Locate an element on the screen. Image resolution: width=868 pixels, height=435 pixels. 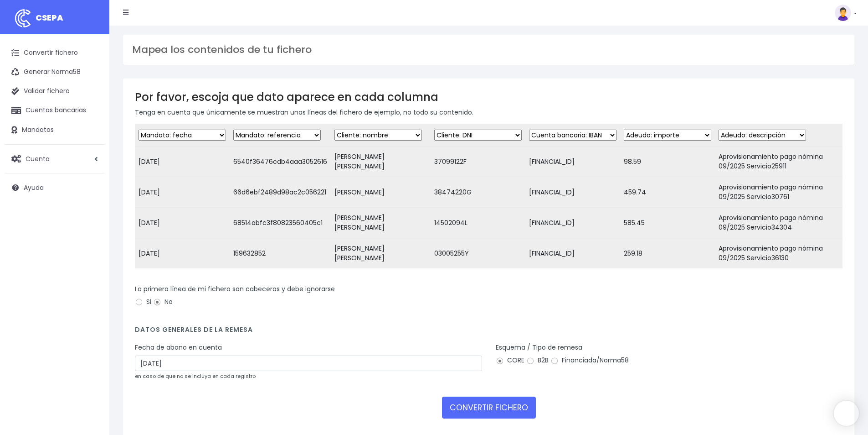
a: Cuenta is located at coordinates (54, 159).